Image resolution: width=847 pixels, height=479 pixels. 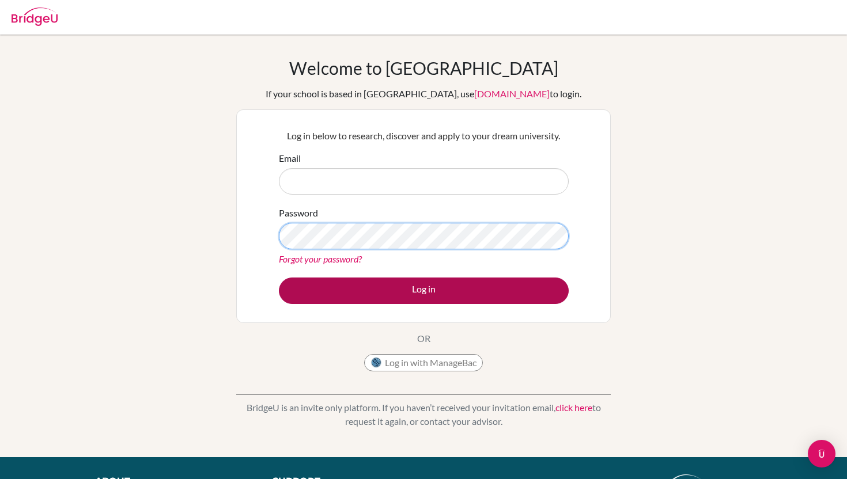 I want to click on button: Log in with ManageBac, so click(x=423, y=363).